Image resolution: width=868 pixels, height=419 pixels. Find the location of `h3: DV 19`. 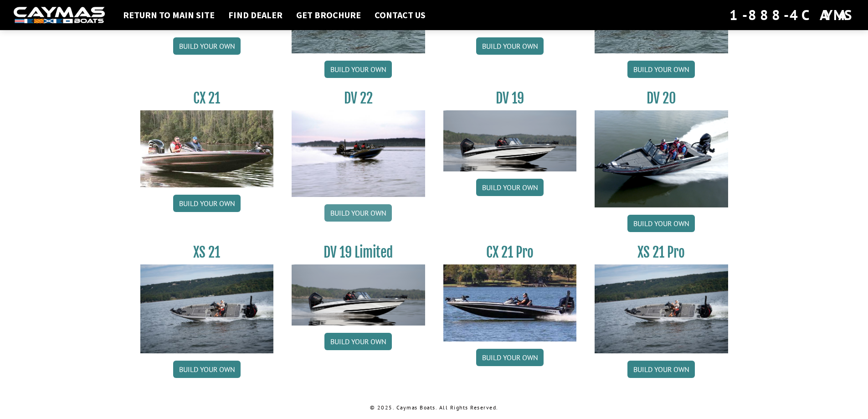

h3: DV 19 is located at coordinates (510, 98).